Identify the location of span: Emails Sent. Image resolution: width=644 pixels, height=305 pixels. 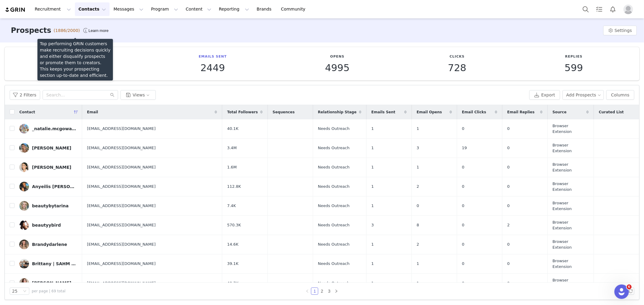
(383, 112).